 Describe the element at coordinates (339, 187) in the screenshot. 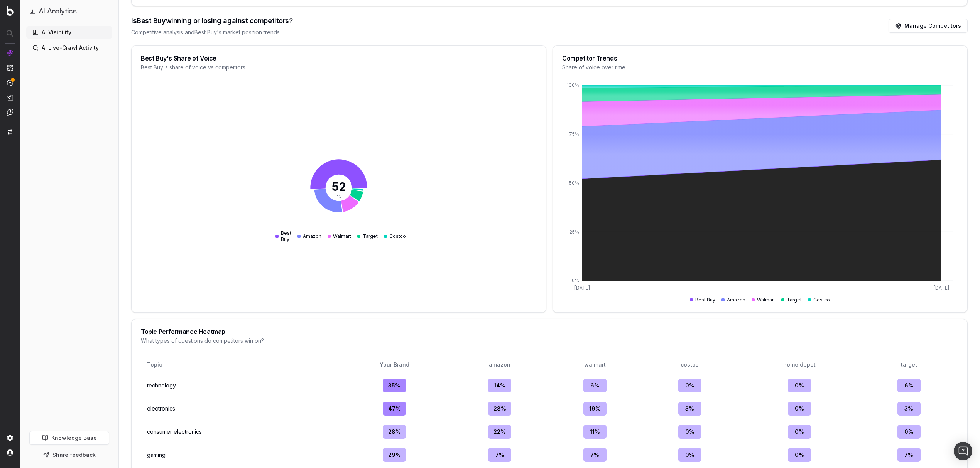

I see `tspan: 52` at that location.